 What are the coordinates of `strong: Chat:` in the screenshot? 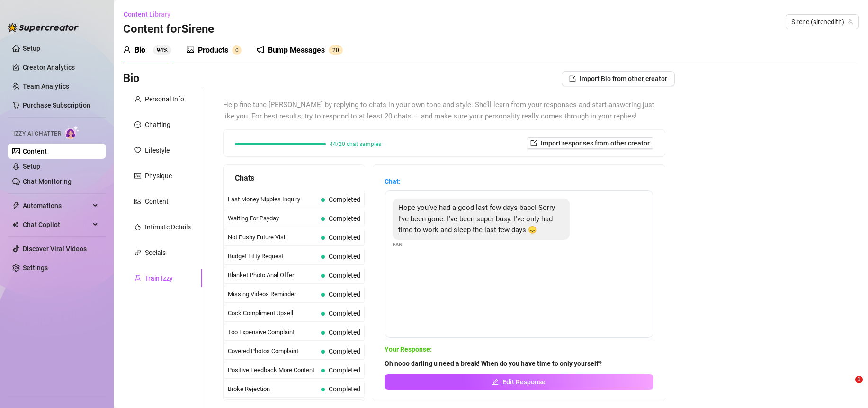 It's located at (393, 182).